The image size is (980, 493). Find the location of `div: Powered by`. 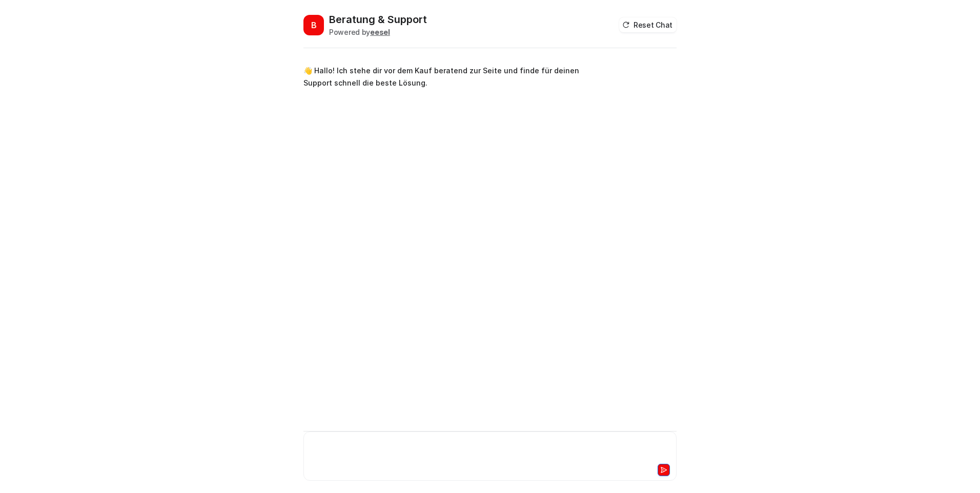

div: Powered by is located at coordinates (378, 32).